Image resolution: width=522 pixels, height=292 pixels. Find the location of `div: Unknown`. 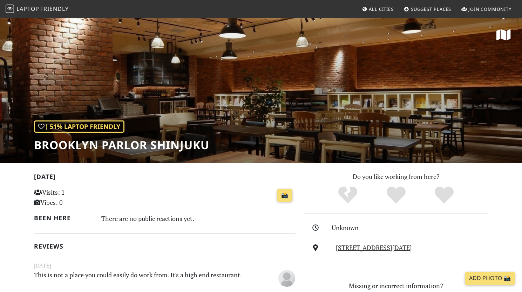

div: Unknown is located at coordinates (412, 228).